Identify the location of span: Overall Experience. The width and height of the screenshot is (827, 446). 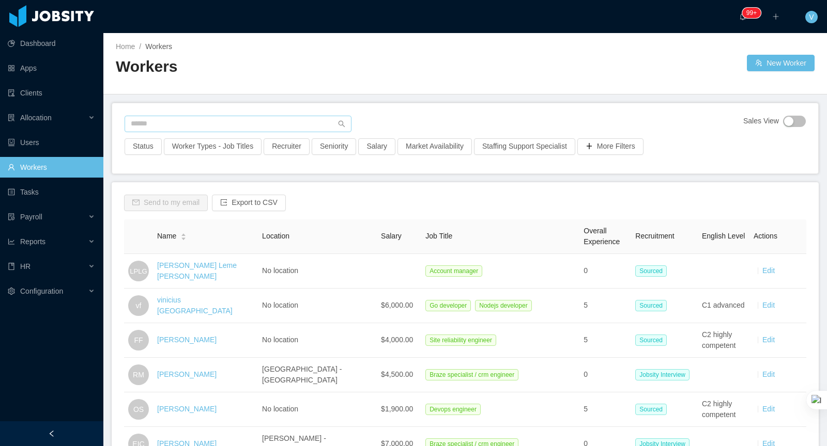
(601, 236).